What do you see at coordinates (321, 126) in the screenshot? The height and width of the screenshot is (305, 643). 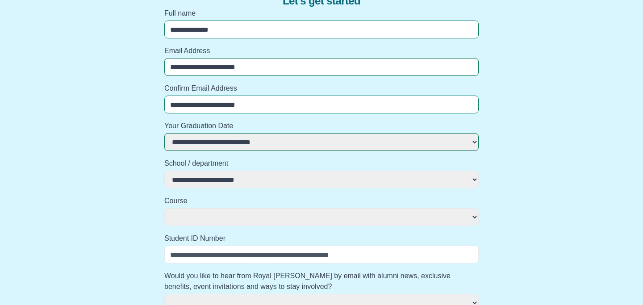 I see `label: Your Graduation Date` at bounding box center [321, 126].